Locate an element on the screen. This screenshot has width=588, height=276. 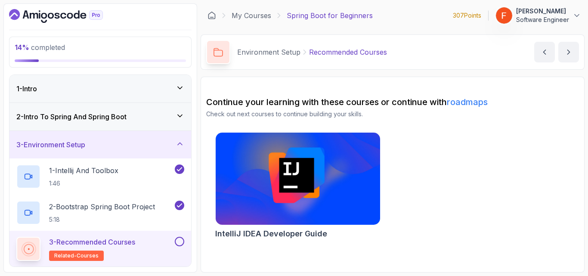
a: My Courses is located at coordinates (252, 16).